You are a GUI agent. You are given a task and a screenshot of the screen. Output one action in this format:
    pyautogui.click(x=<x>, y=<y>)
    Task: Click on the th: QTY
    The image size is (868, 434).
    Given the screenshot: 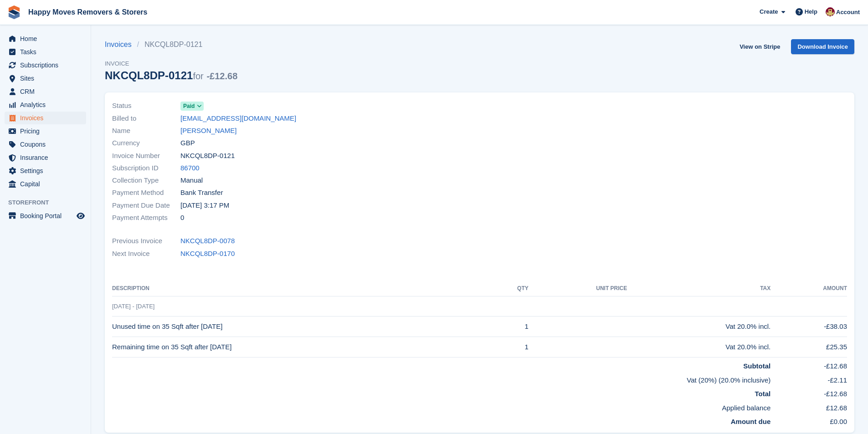 What is the action you would take?
    pyautogui.click(x=510, y=289)
    